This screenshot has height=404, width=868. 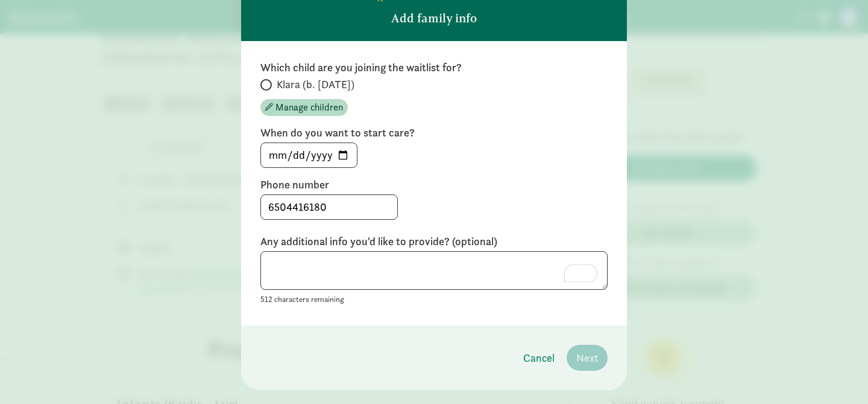 I want to click on small: 512 characters remaining, so click(x=302, y=299).